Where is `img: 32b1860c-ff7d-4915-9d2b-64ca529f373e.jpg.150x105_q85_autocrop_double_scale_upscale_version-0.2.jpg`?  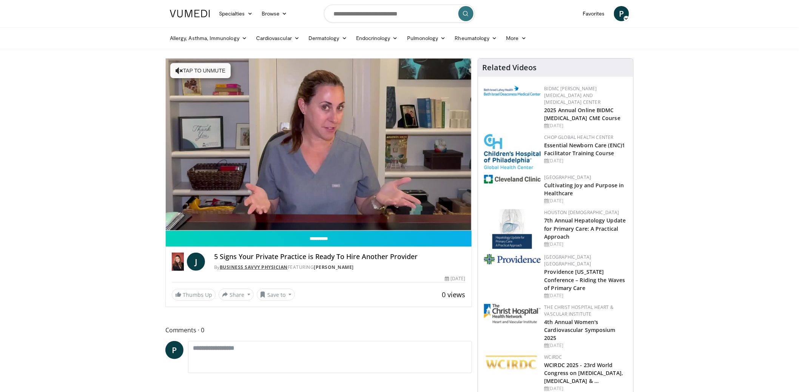
img: 32b1860c-ff7d-4915-9d2b-64ca529f373e.jpg.150x105_q85_autocrop_double_scale_upscale_version-0.2.jpg is located at coordinates (512, 313).